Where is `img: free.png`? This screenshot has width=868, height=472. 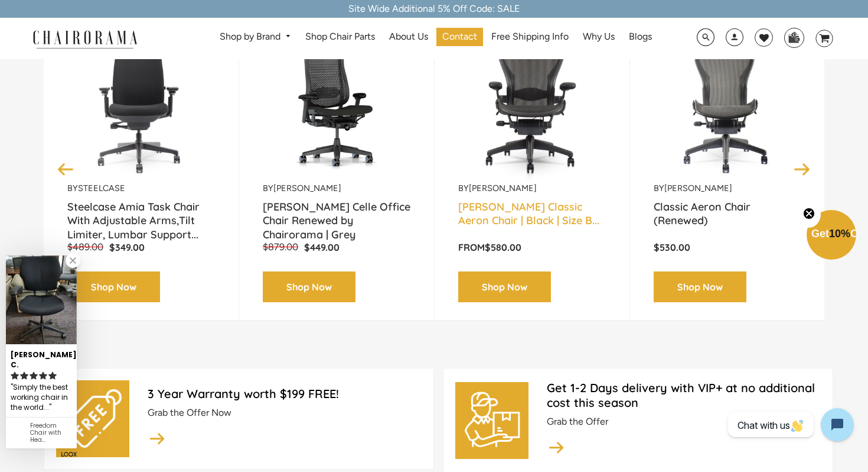
img: free.png is located at coordinates (93, 418).